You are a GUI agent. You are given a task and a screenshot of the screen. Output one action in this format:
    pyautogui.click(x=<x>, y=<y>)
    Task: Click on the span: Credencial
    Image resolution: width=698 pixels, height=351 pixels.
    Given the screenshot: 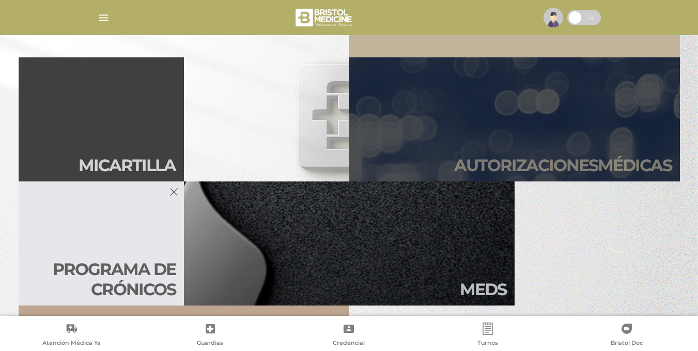 What is the action you would take?
    pyautogui.click(x=349, y=344)
    